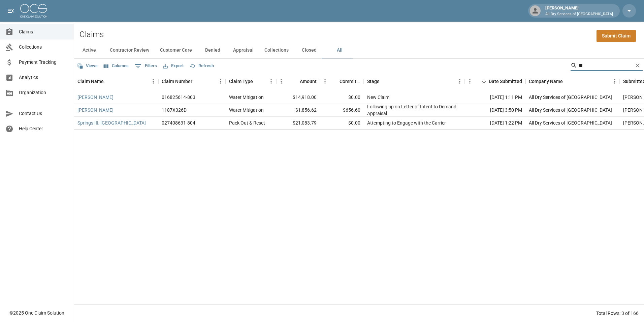 This screenshot has width=644, height=322. What do you see at coordinates (298, 111) in the screenshot?
I see `div: $1,856.62` at bounding box center [298, 111].